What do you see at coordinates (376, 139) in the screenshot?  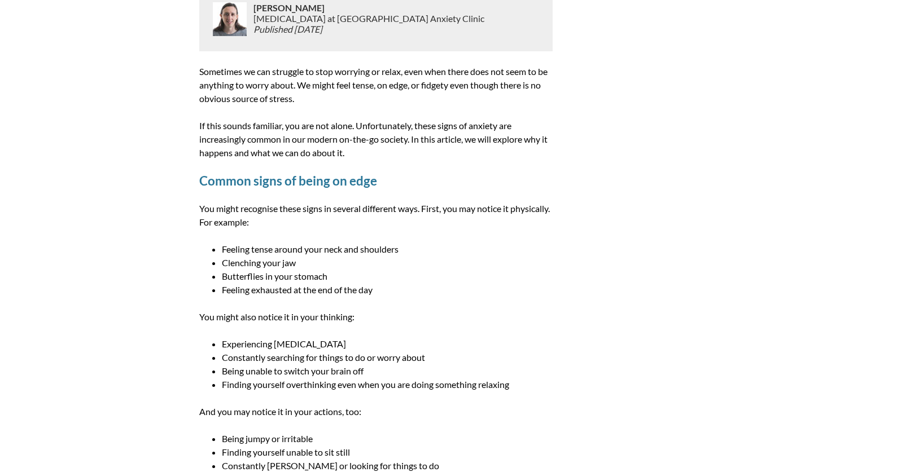 I see `p: If this sounds familiar, you are not alone. Unfortunately, these signs of anxiety are increasingl...` at bounding box center [376, 139].